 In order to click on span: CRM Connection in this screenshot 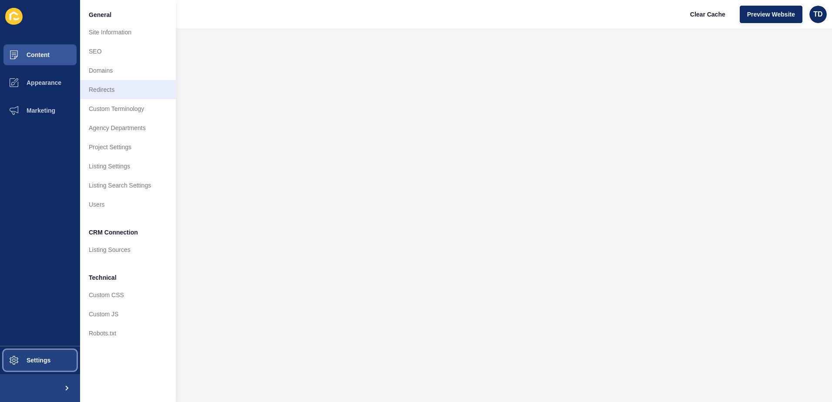, I will do `click(113, 232)`.